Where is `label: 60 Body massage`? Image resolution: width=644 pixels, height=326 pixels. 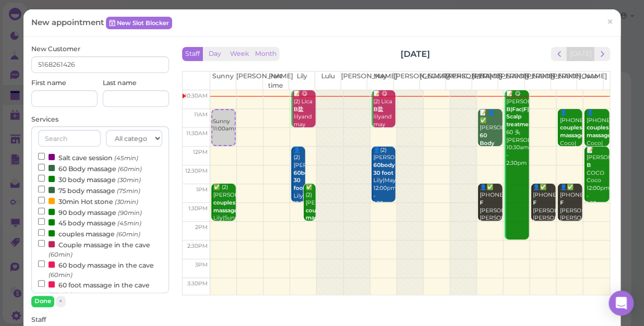
label: 60 Body massage is located at coordinates (89, 168).